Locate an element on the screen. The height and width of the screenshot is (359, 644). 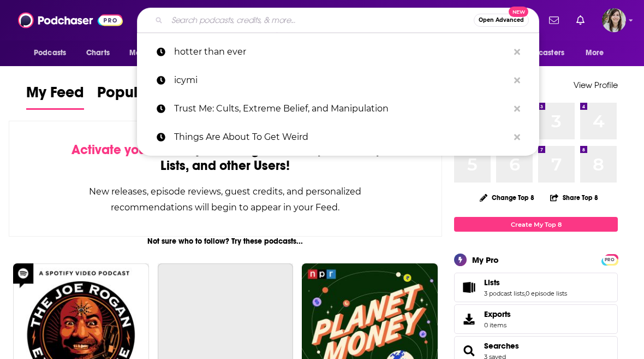
div: Search podcasts, credits, & more... is located at coordinates (338, 20).